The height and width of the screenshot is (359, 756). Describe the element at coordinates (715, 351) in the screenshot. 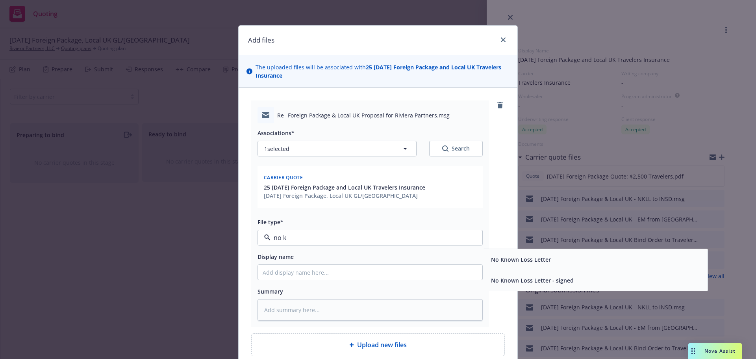

I see `button: Nova Assist` at that location.